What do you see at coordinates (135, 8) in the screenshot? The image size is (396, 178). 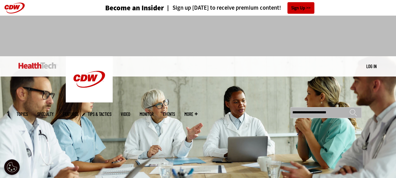 I see `h3: Become an Insider` at bounding box center [135, 8].